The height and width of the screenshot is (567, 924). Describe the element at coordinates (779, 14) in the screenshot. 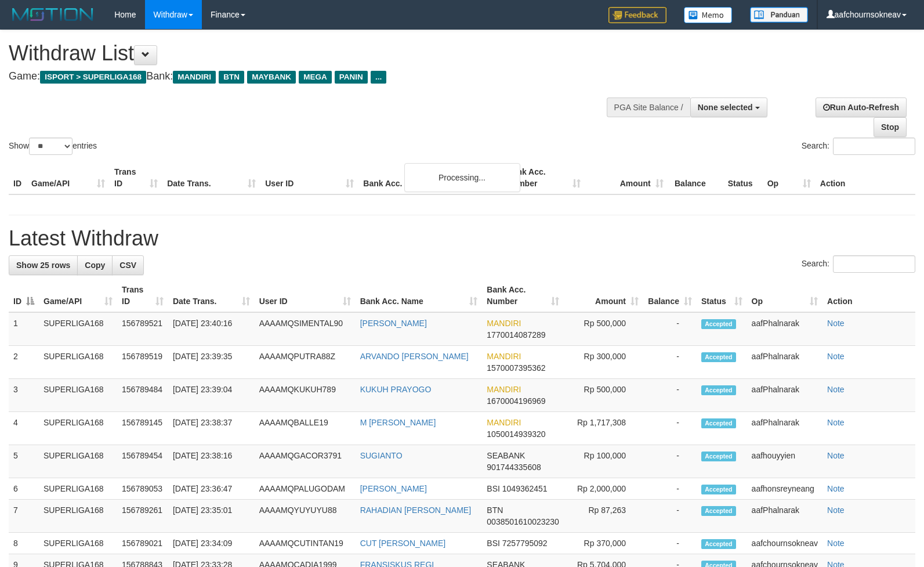

I see `img: panduan.png` at that location.